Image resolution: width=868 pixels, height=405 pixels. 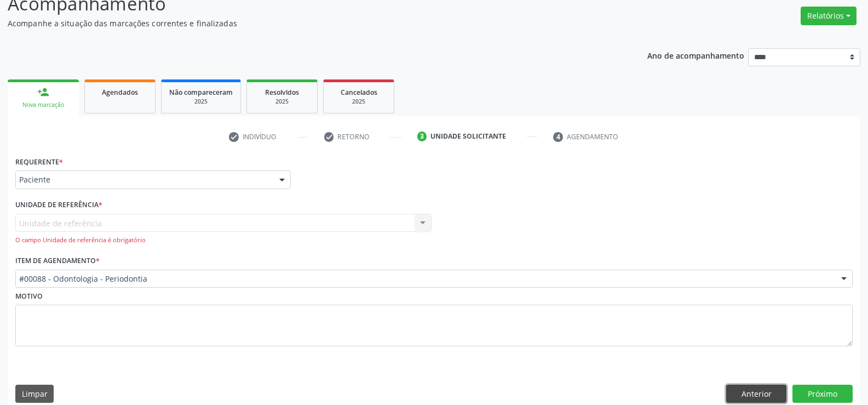 I want to click on span: #00088 - Odontologia - Periodontia, so click(x=424, y=279).